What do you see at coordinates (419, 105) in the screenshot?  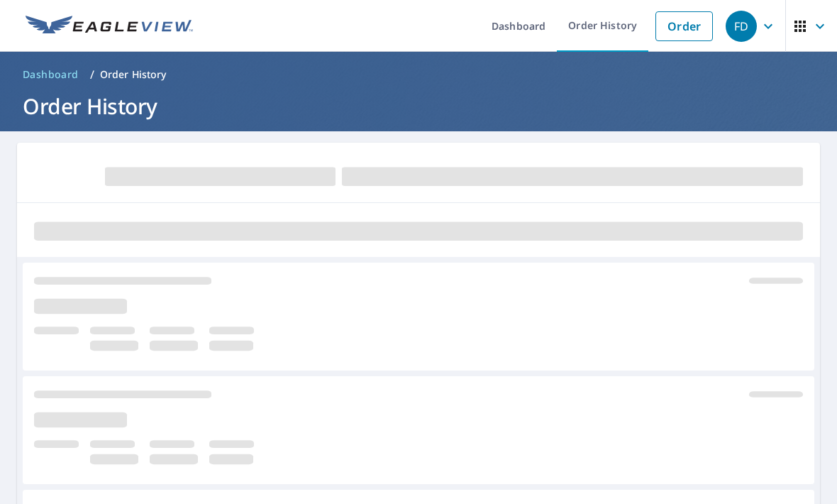 I see `h1: Order History` at bounding box center [419, 105].